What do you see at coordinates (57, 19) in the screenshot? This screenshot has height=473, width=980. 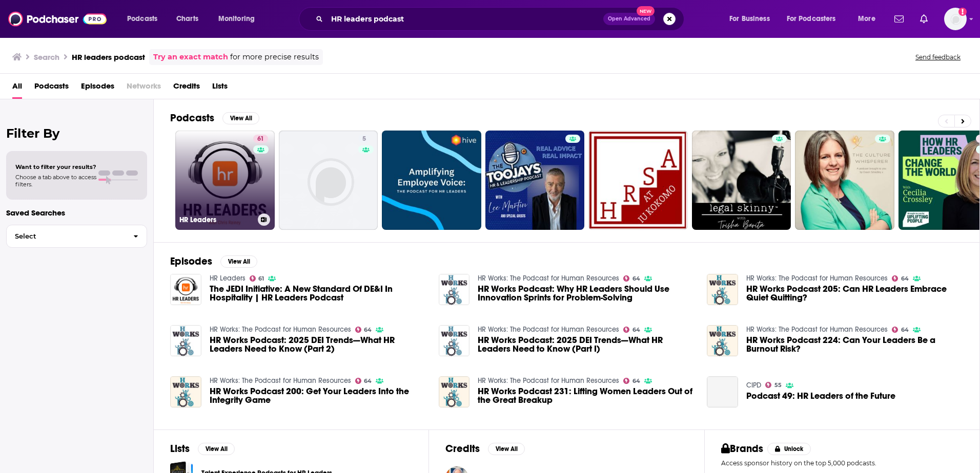 I see `a: Podchaser - Follow, Share and Rate Podcasts` at bounding box center [57, 19].